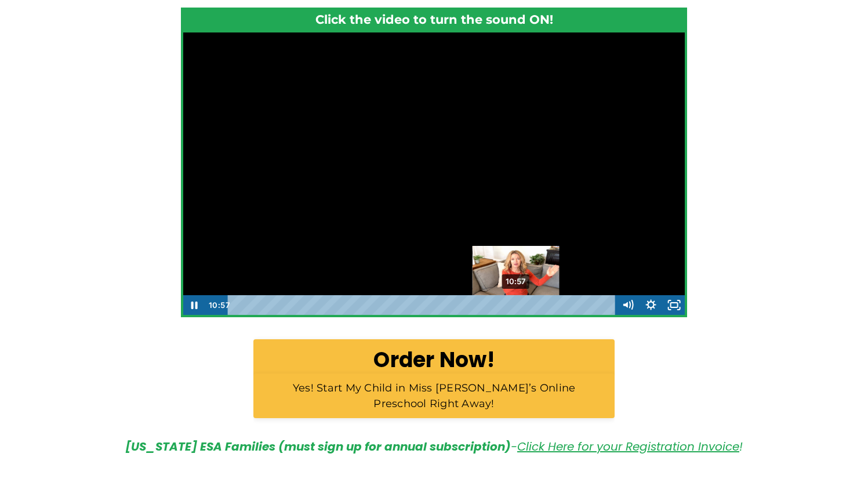 The width and height of the screenshot is (868, 497). What do you see at coordinates (194, 305) in the screenshot?
I see `button: Pause` at bounding box center [194, 305].